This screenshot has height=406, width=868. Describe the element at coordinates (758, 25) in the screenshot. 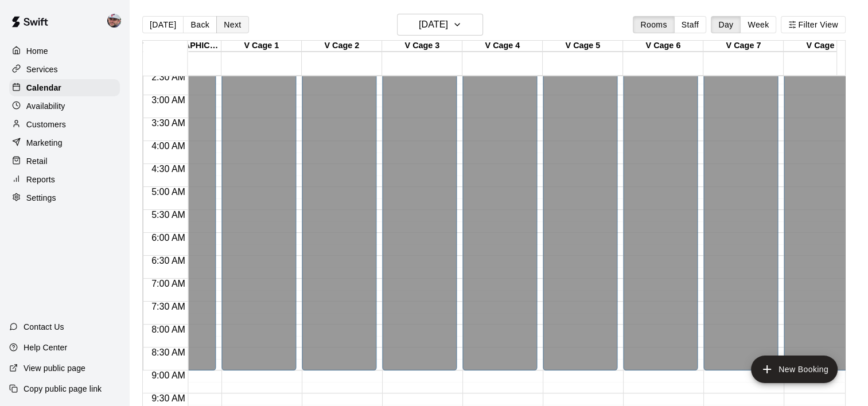

I see `button: Week` at that location.